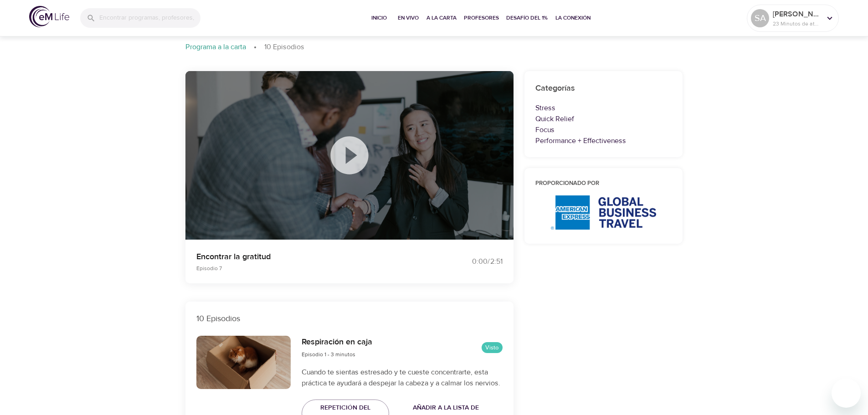 The width and height of the screenshot is (868, 415). What do you see at coordinates (527, 18) in the screenshot?
I see `span: Desafío del 1%` at bounding box center [527, 18].